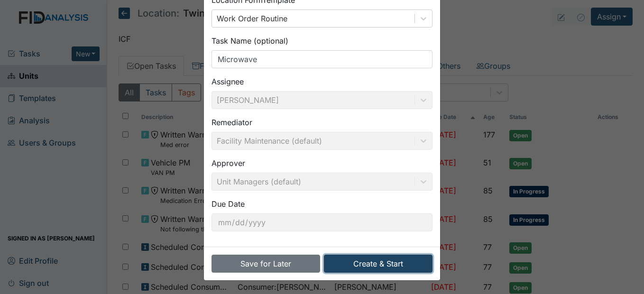  What do you see at coordinates (378, 264) in the screenshot?
I see `button: Create & Start` at bounding box center [378, 264].